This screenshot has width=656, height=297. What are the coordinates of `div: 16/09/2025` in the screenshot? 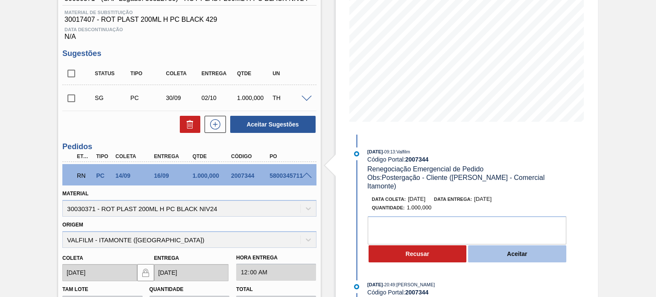 It's located at (173, 176).